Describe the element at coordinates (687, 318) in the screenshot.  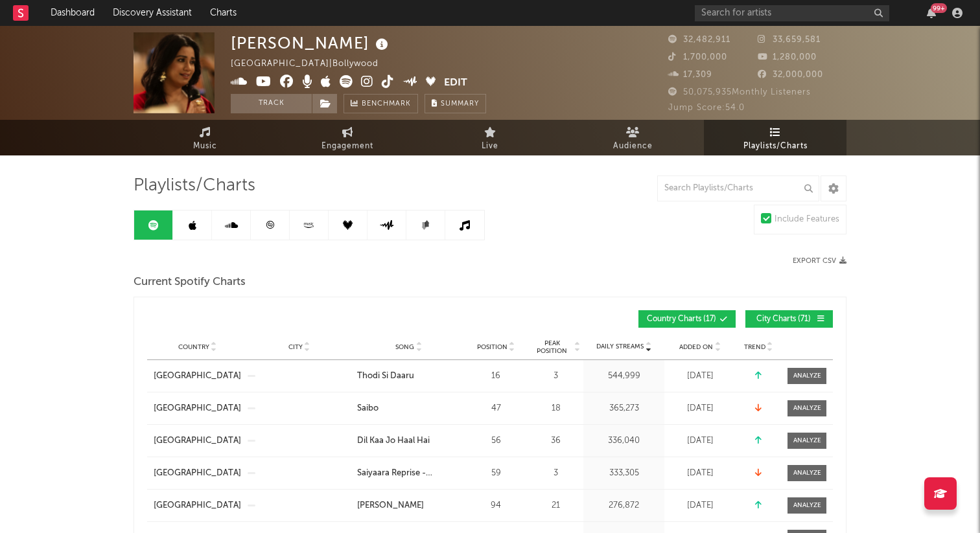
I see `button: Country Charts(17)` at that location.